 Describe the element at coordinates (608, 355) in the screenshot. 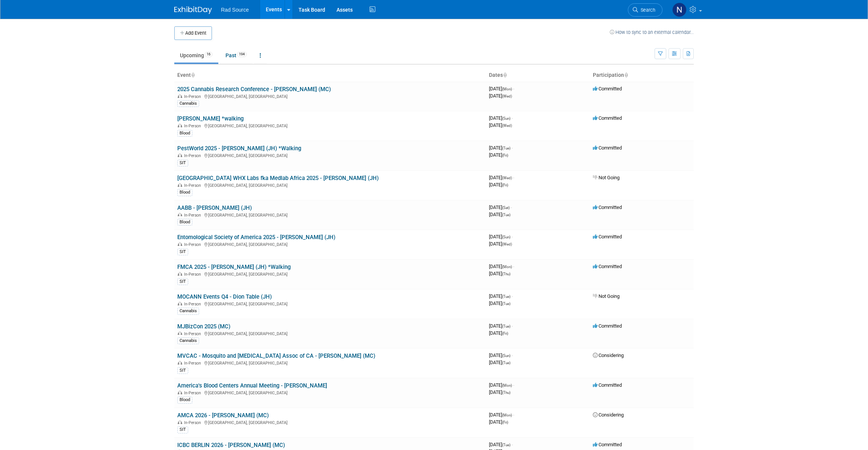

I see `span: Considering` at that location.